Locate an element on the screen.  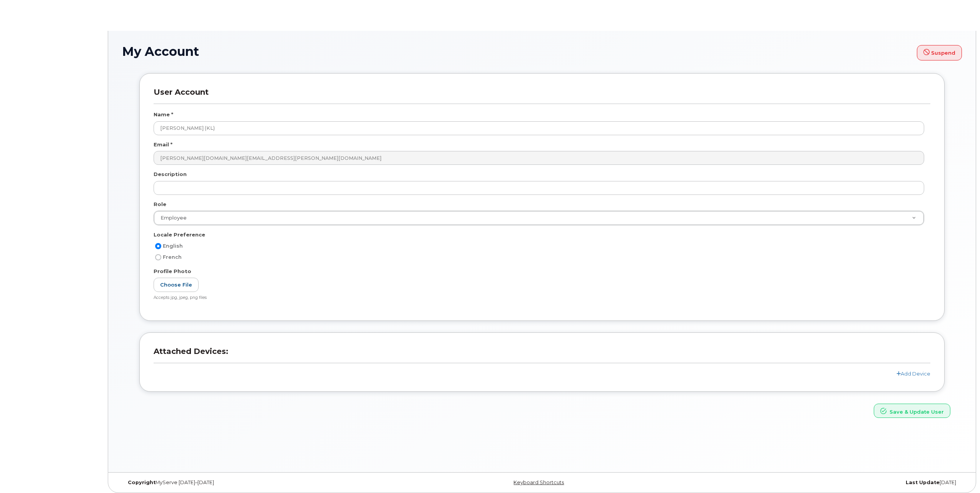
a: Employee is located at coordinates (539, 218).